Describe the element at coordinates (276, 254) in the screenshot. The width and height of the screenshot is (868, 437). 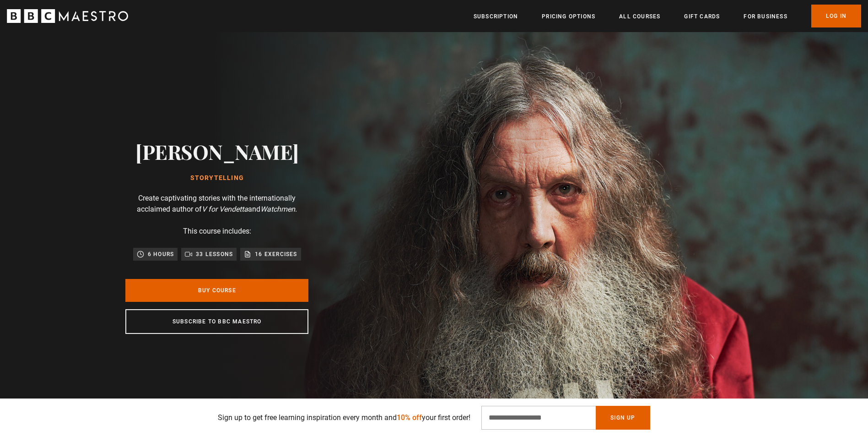
I see `p: 16 exercises` at that location.